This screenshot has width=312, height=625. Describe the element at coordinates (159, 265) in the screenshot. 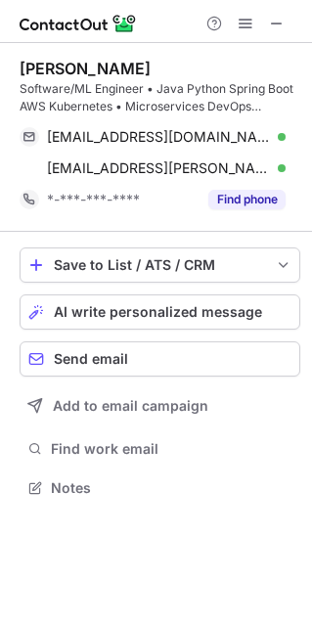

I see `div: Save to List / ATS / CRM` at that location.